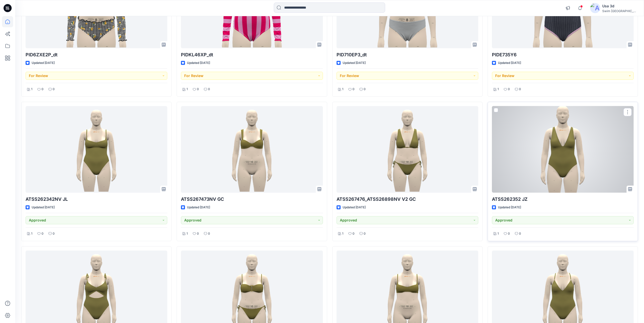 This screenshot has width=644, height=323. I want to click on p: PID6ZXE2P_dt, so click(97, 55).